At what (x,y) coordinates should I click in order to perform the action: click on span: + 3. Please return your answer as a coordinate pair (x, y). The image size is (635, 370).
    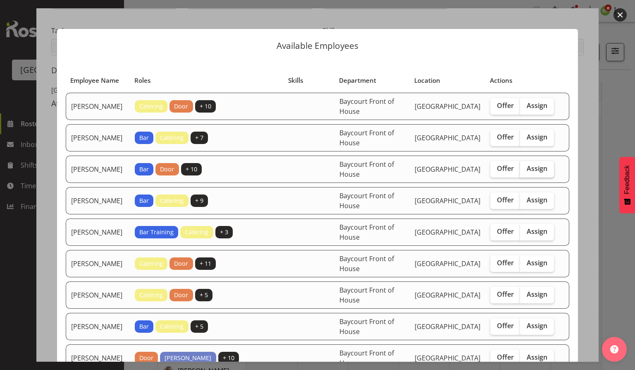
    Looking at the image, I should click on (224, 232).